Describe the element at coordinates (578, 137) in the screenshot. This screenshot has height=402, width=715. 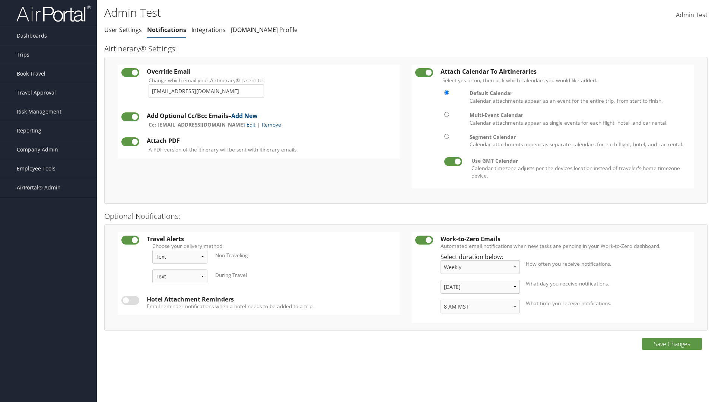
I see `div: Segment Calendar` at that location.